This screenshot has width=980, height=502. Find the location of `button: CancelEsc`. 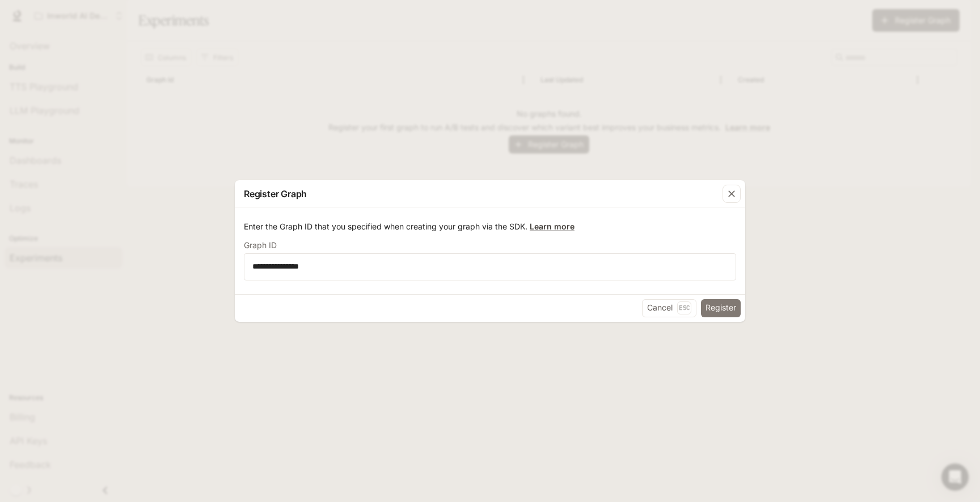

button: CancelEsc is located at coordinates (669, 308).